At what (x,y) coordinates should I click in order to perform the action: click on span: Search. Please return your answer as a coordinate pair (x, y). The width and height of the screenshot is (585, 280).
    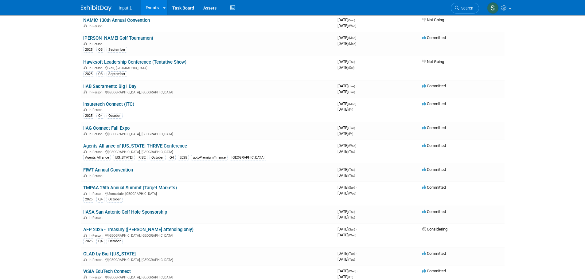
    Looking at the image, I should click on (466, 8).